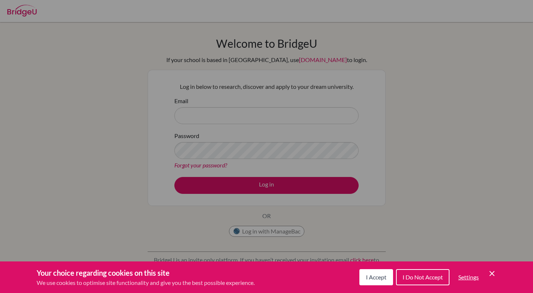 This screenshot has width=533, height=293. What do you see at coordinates (146, 272) in the screenshot?
I see `h3: Your choice regarding cookies on this site` at bounding box center [146, 272].